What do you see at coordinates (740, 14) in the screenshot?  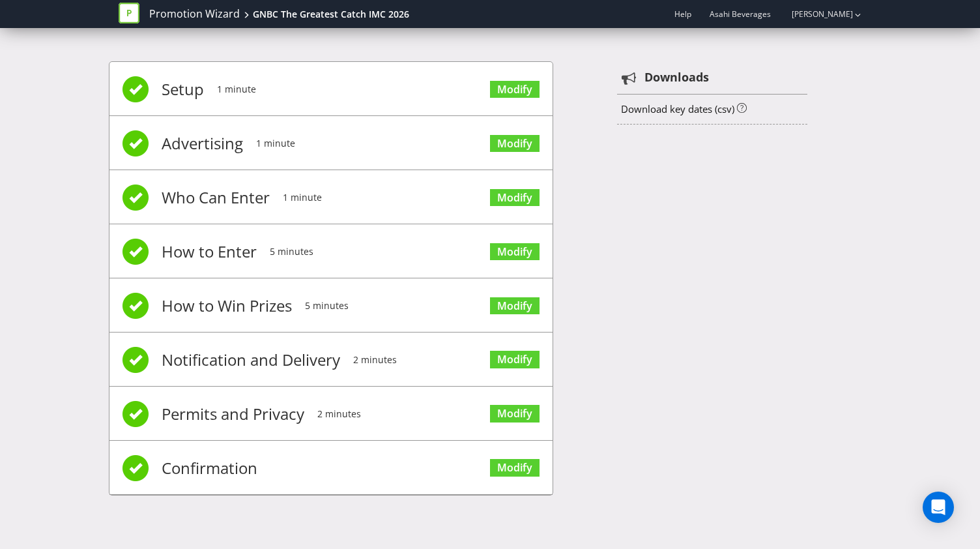 I see `span: Asahi Beverages` at bounding box center [740, 14].